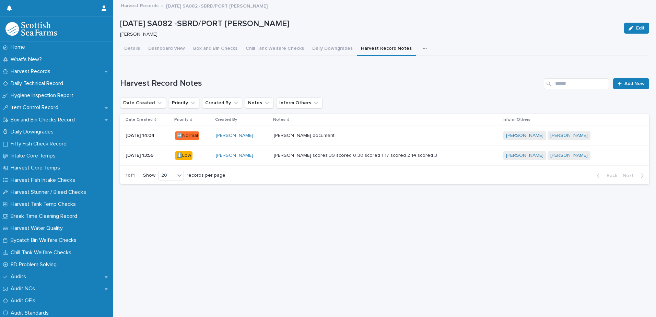 This screenshot has width=656, height=317. What do you see at coordinates (42, 252) in the screenshot?
I see `p: Chill Tank Welfare Checks` at bounding box center [42, 252].